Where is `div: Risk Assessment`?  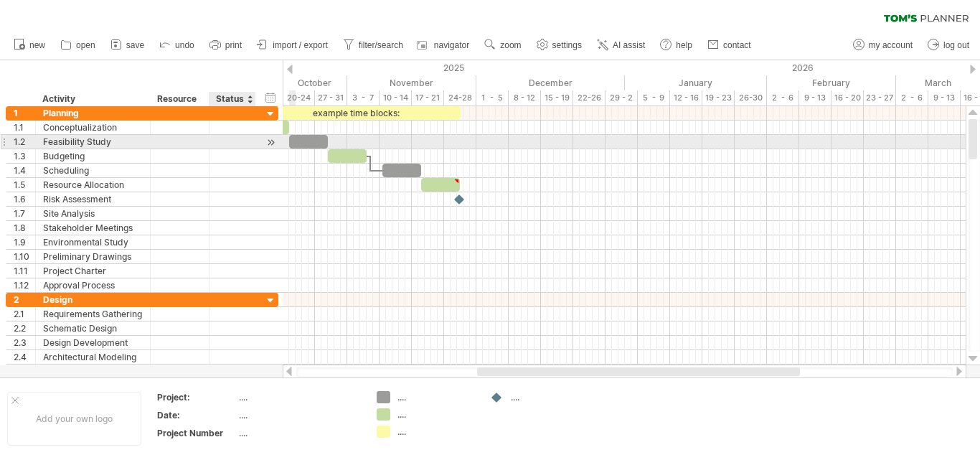 div: Risk Assessment is located at coordinates (93, 199).